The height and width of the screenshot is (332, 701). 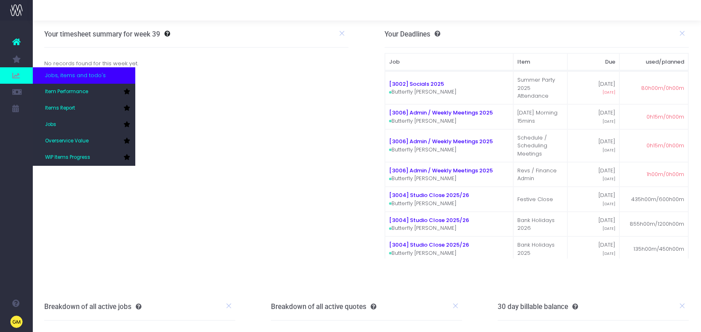 I want to click on td: Schedule / Scheduling Meetings, so click(x=540, y=146).